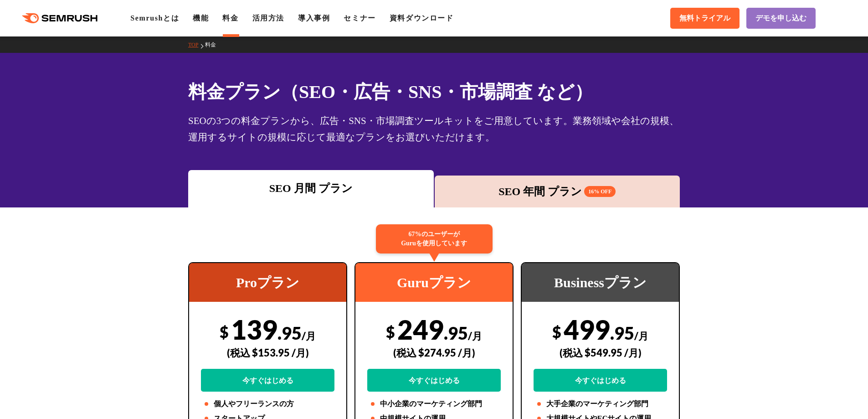  I want to click on div: 139, so click(268, 353).